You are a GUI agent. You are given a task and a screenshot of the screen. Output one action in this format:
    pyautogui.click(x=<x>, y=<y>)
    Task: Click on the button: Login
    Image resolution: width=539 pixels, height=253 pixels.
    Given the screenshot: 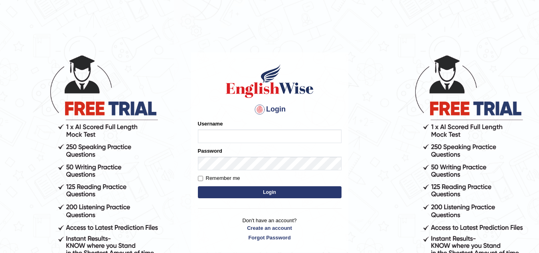 What is the action you would take?
    pyautogui.click(x=270, y=192)
    